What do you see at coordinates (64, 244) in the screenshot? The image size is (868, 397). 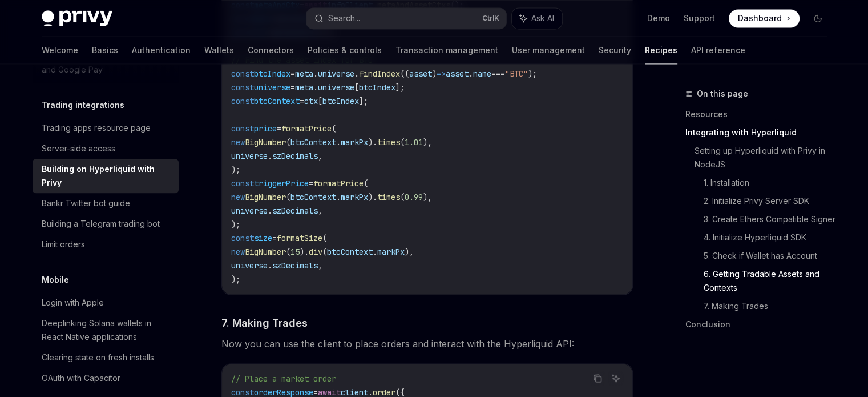 I see `div: Limit orders` at bounding box center [64, 244].